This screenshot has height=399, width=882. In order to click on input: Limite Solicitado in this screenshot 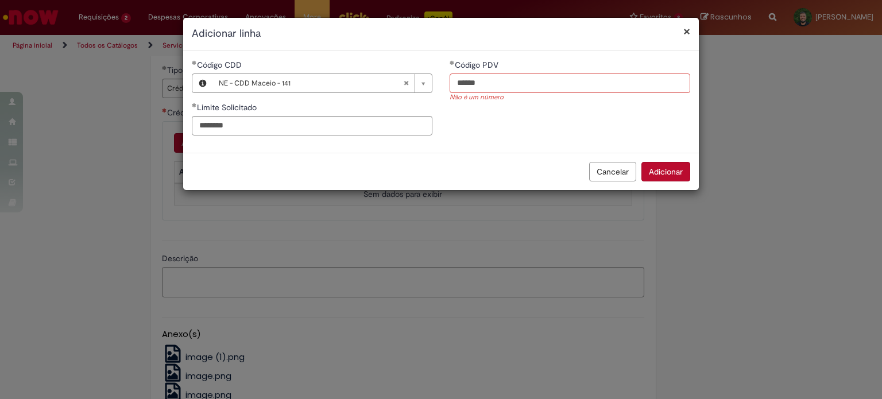, I will do `click(312, 126)`.